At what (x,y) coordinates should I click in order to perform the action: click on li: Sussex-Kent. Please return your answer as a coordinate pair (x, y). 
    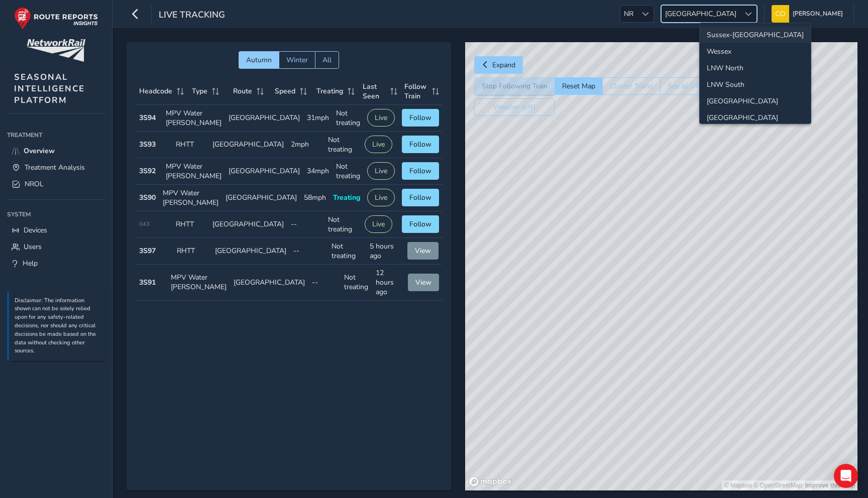
    Looking at the image, I should click on (755, 35).